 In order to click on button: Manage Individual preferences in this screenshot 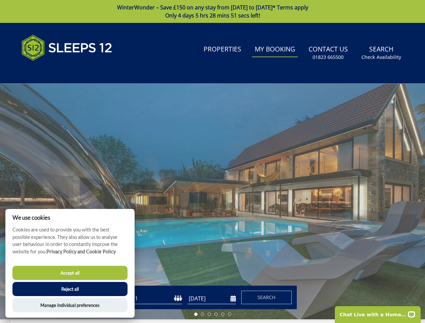, I will do `click(70, 305)`.